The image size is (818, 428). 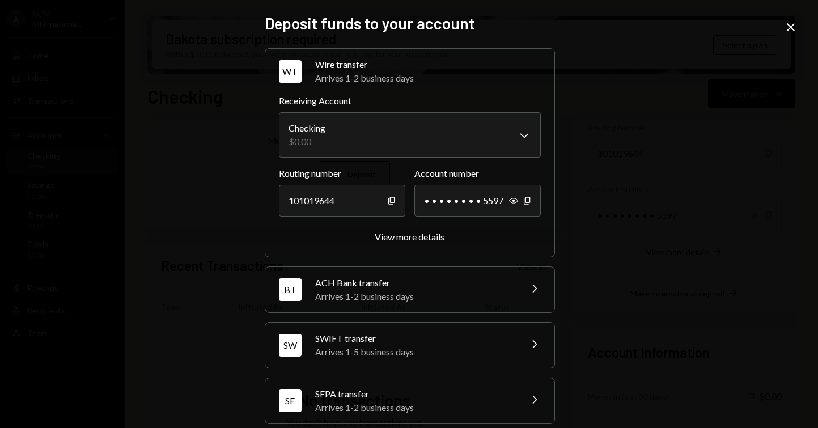 I want to click on label: Account number, so click(x=477, y=173).